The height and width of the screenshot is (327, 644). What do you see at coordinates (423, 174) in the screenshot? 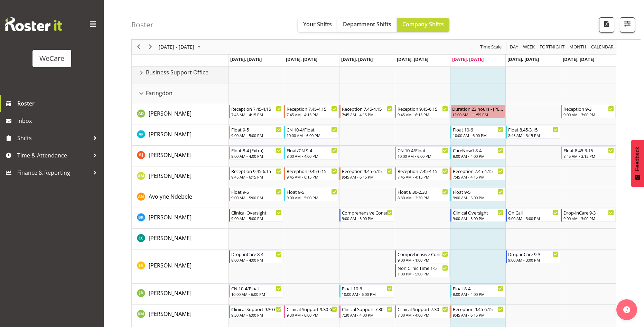
I see `div: Antonia Mao"s event - Reception 7.45-4.15 Begin From Thursday, October 2, 2025 at 7:45:00 AM GMT+...` at bounding box center [423, 174].